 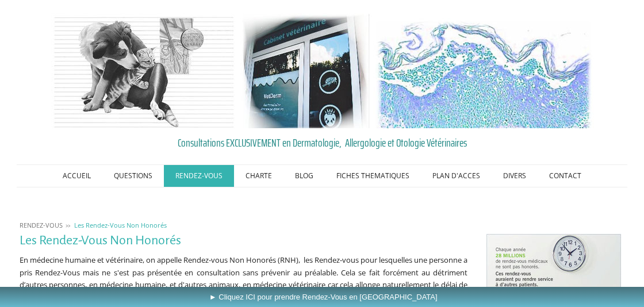 What do you see at coordinates (373, 176) in the screenshot?
I see `a: FICHES THEMATIQUES` at bounding box center [373, 176].